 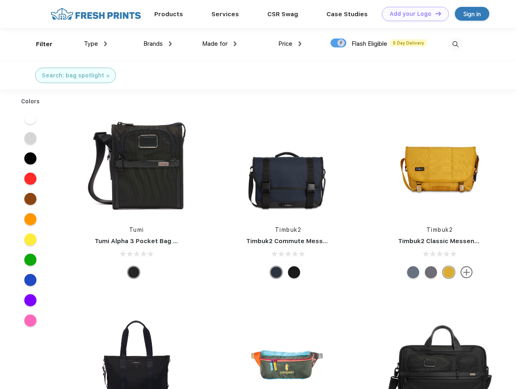 I want to click on a: Products, so click(x=168, y=14).